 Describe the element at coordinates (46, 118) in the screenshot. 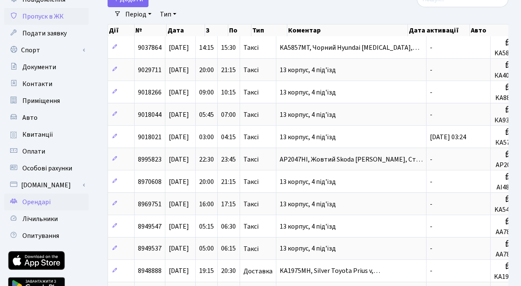

I see `a: Авто` at that location.